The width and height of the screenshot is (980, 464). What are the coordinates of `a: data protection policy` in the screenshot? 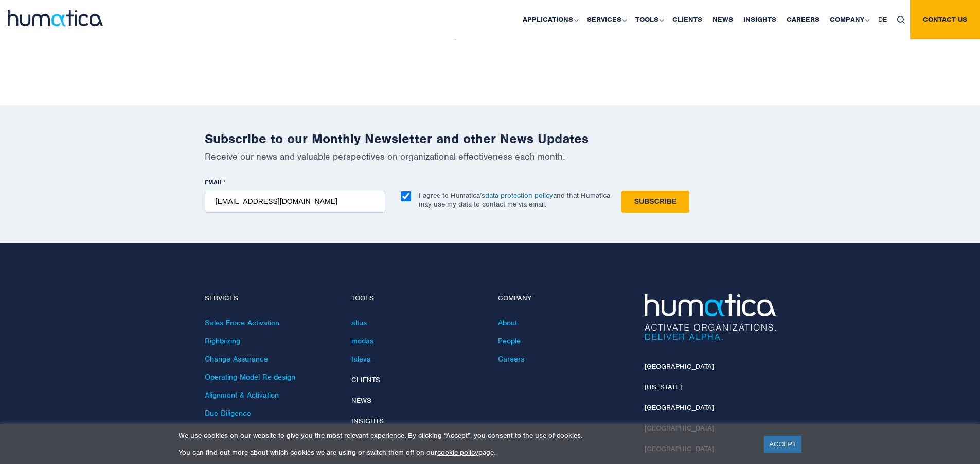 It's located at (519, 195).